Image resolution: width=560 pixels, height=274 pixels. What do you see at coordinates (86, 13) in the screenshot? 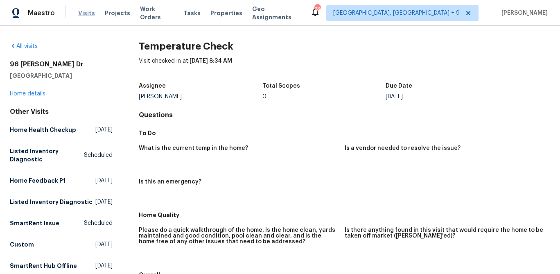
I see `span: Visits` at bounding box center [86, 13].